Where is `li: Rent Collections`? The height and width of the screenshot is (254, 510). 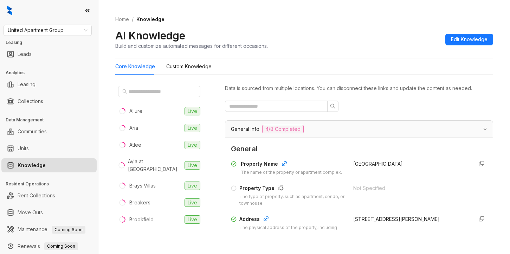
li: Rent Collections is located at coordinates (49, 195).